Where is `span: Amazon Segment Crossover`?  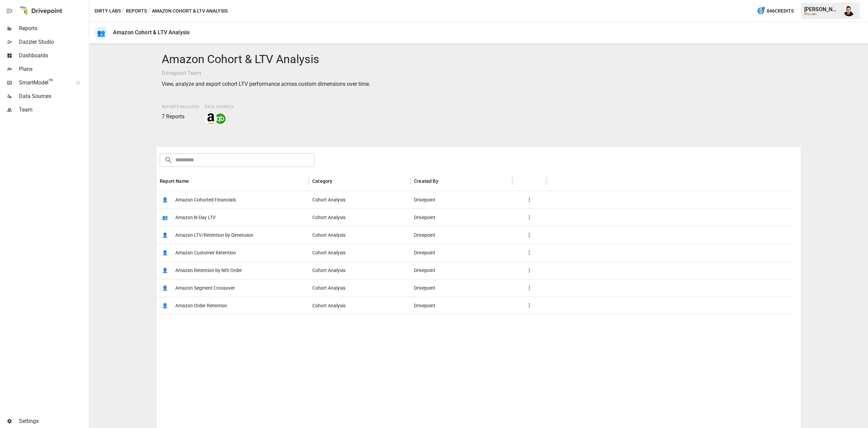 span: Amazon Segment Crossover is located at coordinates (205, 288).